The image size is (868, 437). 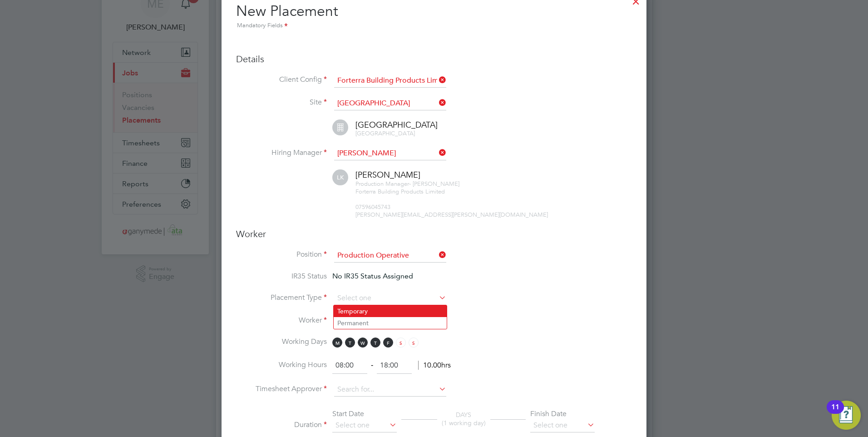 I want to click on label: Placement Type, so click(x=282, y=298).